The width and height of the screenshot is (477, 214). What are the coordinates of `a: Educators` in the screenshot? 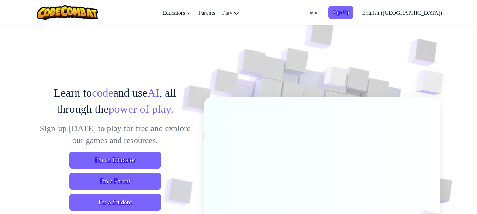 It's located at (177, 13).